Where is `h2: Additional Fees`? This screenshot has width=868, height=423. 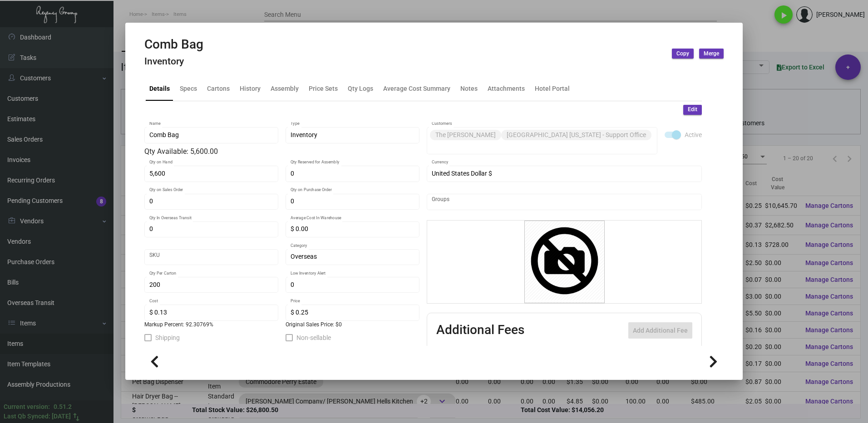 h2: Additional Fees is located at coordinates (480, 331).